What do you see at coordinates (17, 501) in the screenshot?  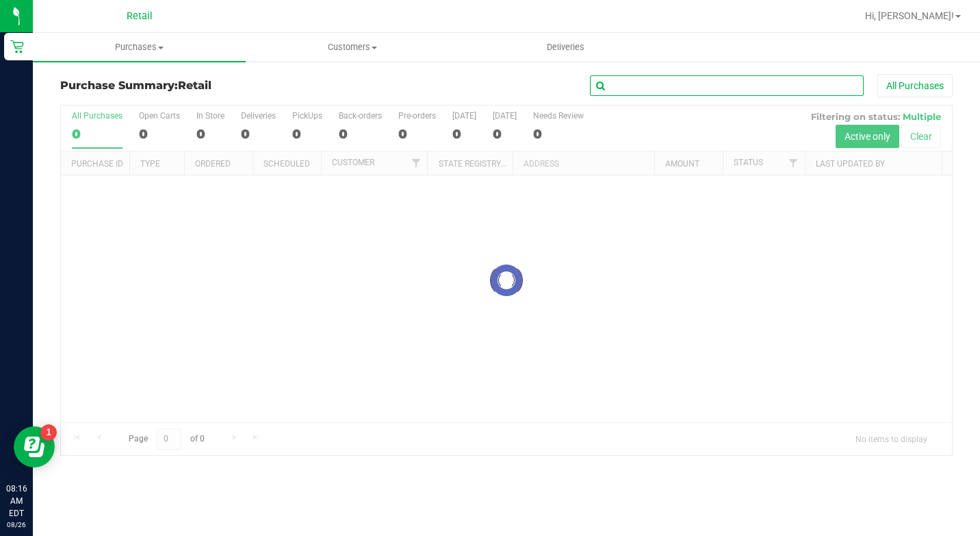 I see `p: 08:16 AM EDT` at bounding box center [17, 501].